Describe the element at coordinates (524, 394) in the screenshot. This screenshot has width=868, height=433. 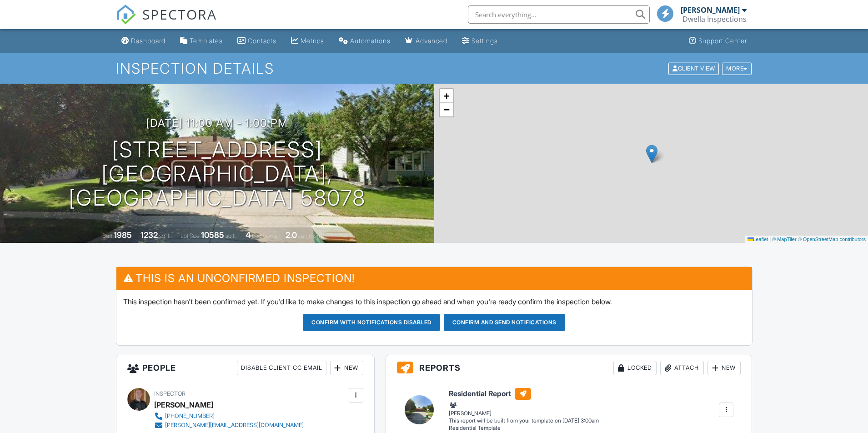
I see `h6: Residential Report` at that location.